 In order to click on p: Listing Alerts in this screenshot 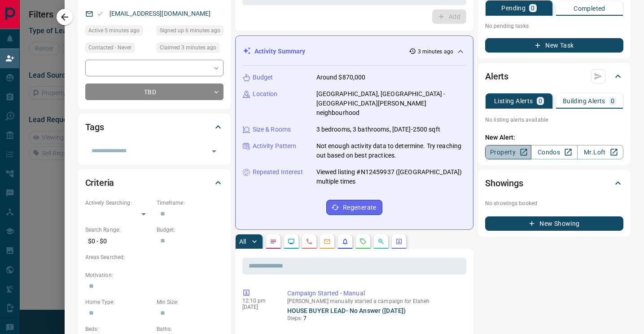, I will do `click(514, 101)`.